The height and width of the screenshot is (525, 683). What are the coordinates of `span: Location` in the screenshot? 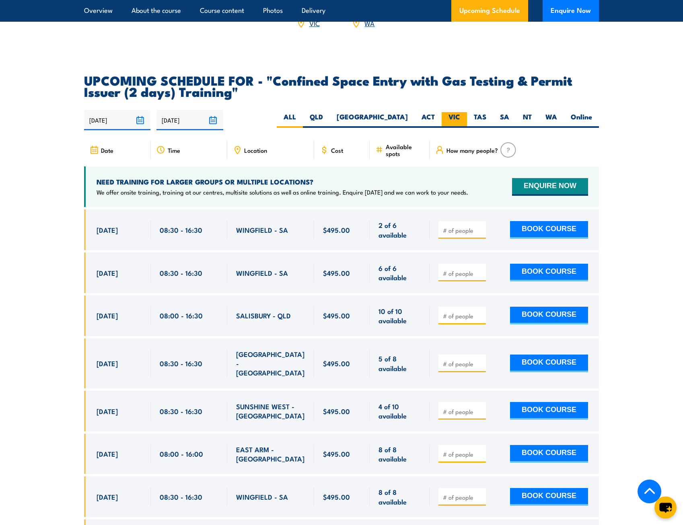 It's located at (255, 150).